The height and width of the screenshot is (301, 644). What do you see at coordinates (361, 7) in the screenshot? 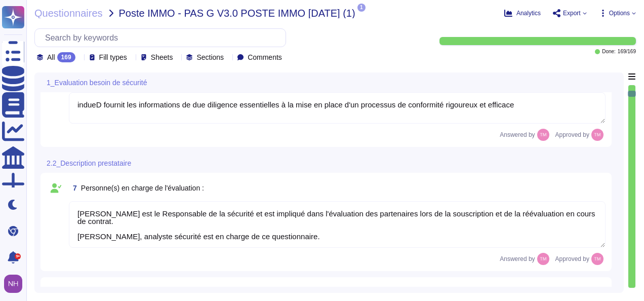
I see `span: 1` at bounding box center [361, 7].